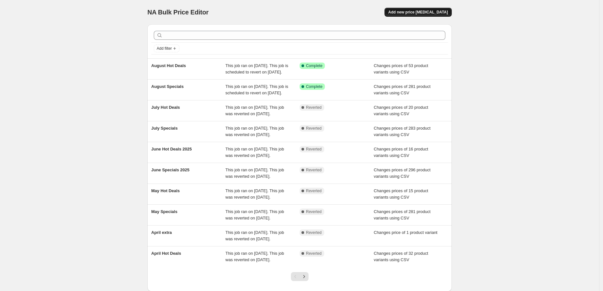 Image resolution: width=603 pixels, height=291 pixels. What do you see at coordinates (164, 48) in the screenshot?
I see `span: Add filter` at bounding box center [164, 48].